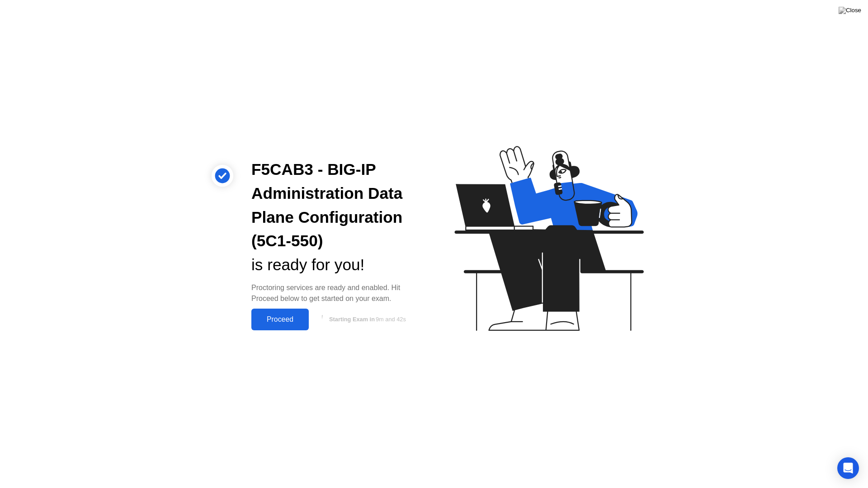 The height and width of the screenshot is (488, 868). I want to click on span: 9m and 42s, so click(390, 319).